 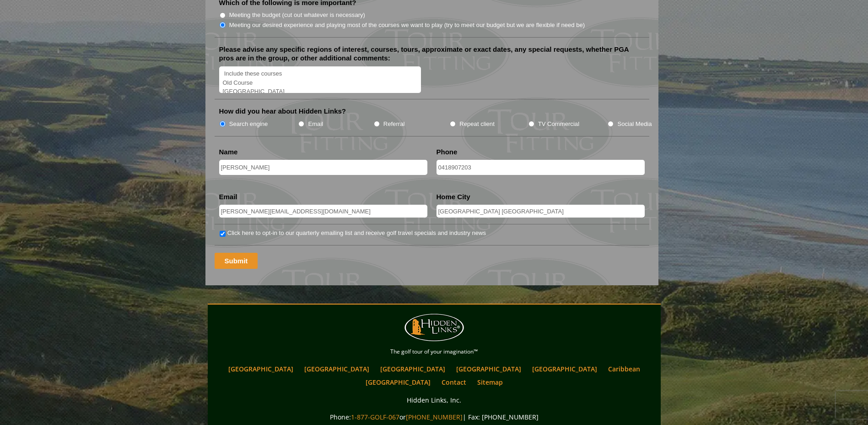 What do you see at coordinates (447, 152) in the screenshot?
I see `label: Phone` at bounding box center [447, 152].